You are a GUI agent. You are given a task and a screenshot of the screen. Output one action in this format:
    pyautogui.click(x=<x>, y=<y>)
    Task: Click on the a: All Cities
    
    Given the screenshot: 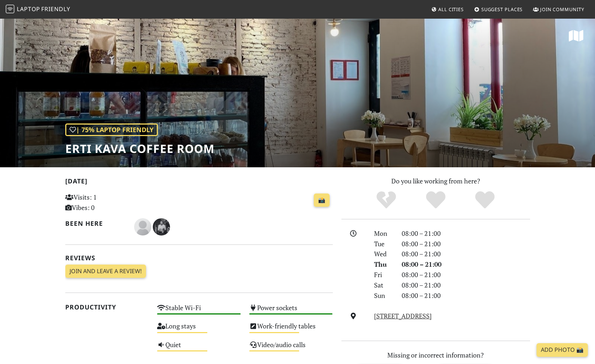 What is the action you would take?
    pyautogui.click(x=447, y=9)
    